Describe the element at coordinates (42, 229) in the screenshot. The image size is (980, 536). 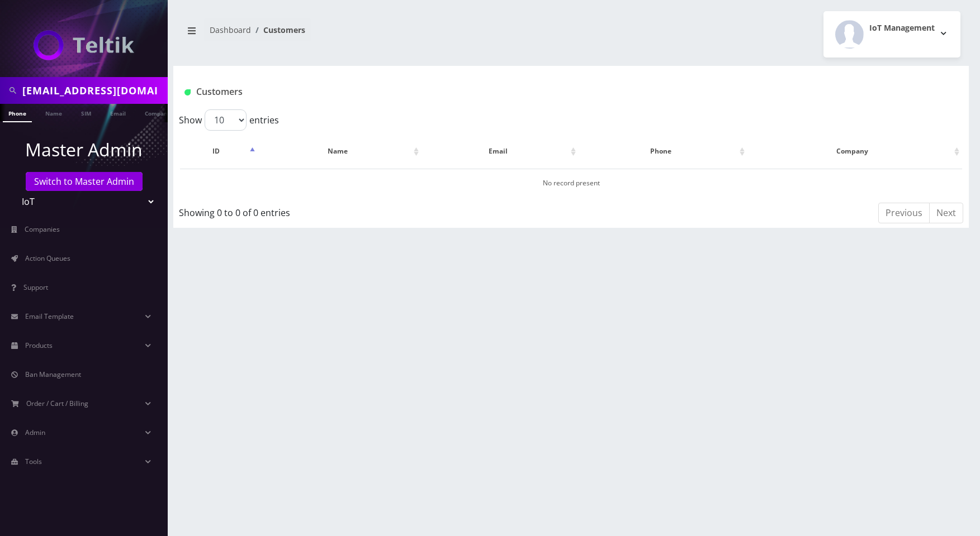
I see `span: Companies` at that location.